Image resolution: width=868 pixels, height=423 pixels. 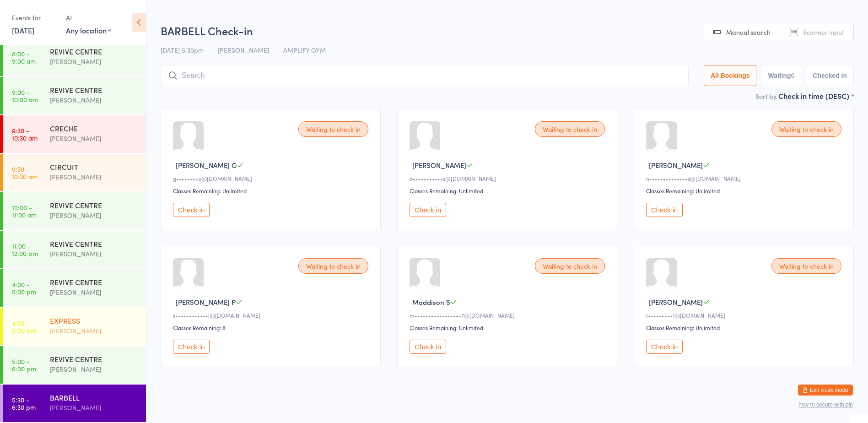 I want to click on label: Sort by, so click(x=765, y=96).